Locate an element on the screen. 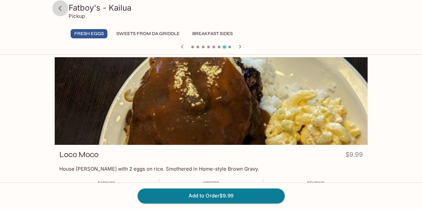 Image resolution: width=422 pixels, height=209 pixels. p: Pickup is located at coordinates (77, 16).